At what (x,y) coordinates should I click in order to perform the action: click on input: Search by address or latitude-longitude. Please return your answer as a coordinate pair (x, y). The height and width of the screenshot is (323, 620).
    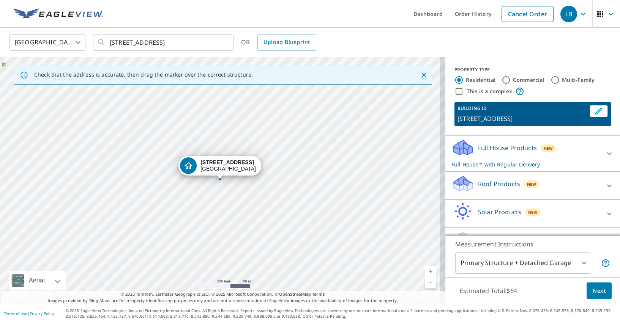
    Looking at the image, I should click on (164, 43).